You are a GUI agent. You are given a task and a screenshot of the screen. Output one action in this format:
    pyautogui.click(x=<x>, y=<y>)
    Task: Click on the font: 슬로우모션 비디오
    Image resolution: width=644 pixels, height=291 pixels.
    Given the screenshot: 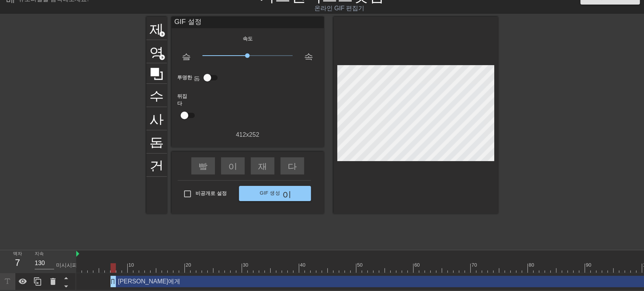 What is the action you would take?
    pyautogui.click(x=219, y=56)
    